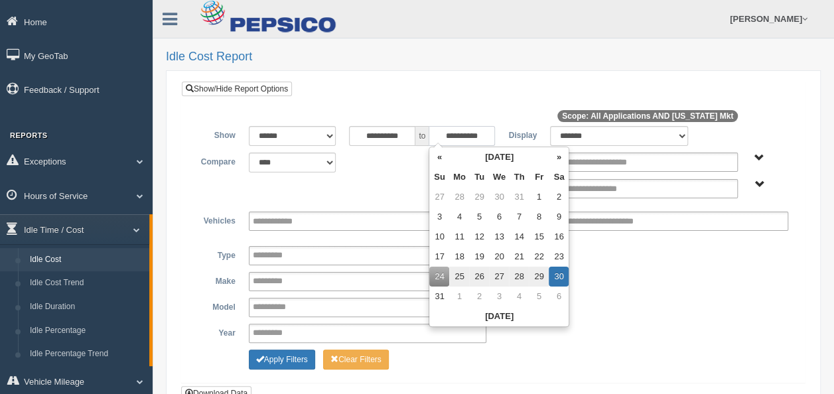 The width and height of the screenshot is (834, 394). I want to click on td: 9, so click(559, 217).